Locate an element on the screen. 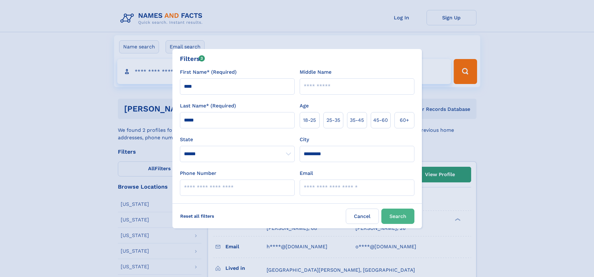  label: Phone Number is located at coordinates (198, 173).